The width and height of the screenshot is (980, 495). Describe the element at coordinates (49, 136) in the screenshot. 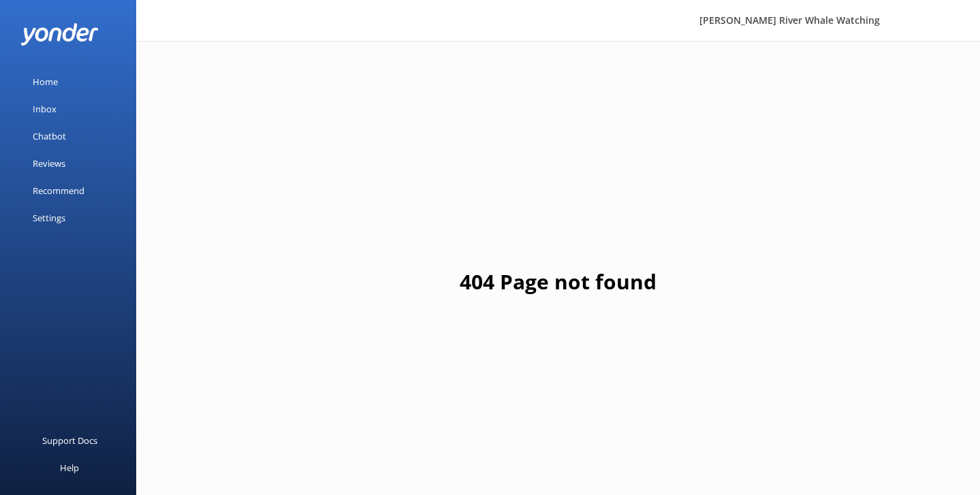

I see `div: Chatbot` at that location.